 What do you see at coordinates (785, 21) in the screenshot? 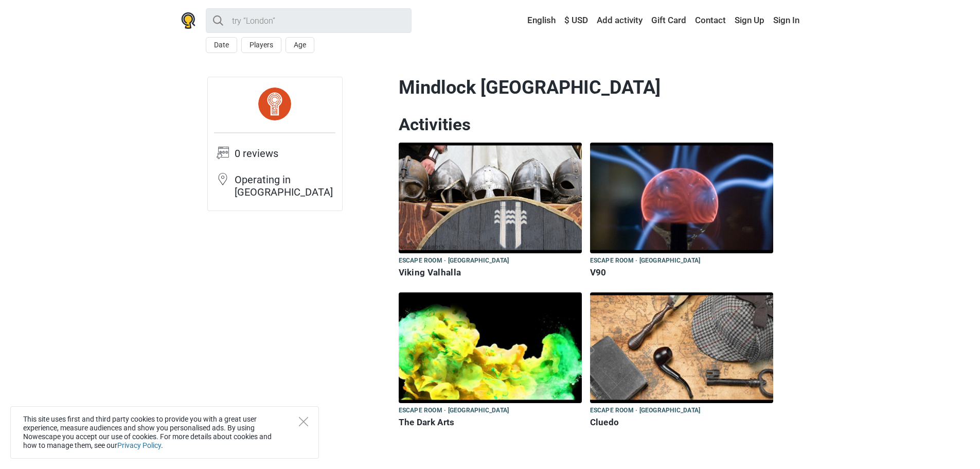
I see `a: Sign In` at bounding box center [785, 21].